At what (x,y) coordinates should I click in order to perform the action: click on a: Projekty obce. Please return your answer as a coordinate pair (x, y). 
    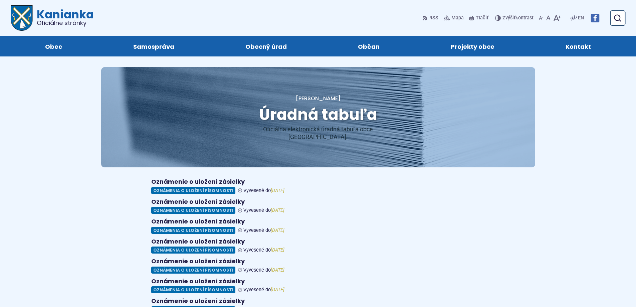
    Looking at the image, I should click on (473, 46).